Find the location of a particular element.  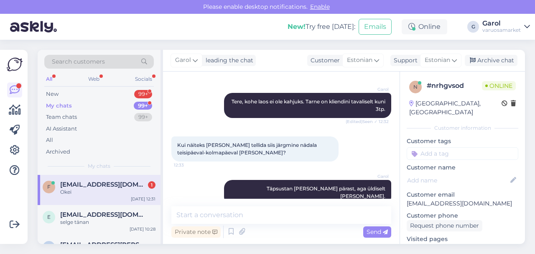

div: Archive chat is located at coordinates (492, 60).